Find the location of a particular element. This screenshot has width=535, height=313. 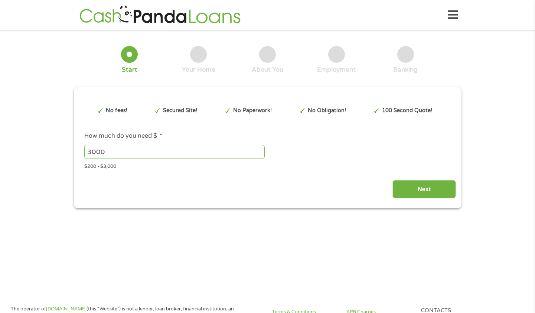

input: Next is located at coordinates (424, 189).